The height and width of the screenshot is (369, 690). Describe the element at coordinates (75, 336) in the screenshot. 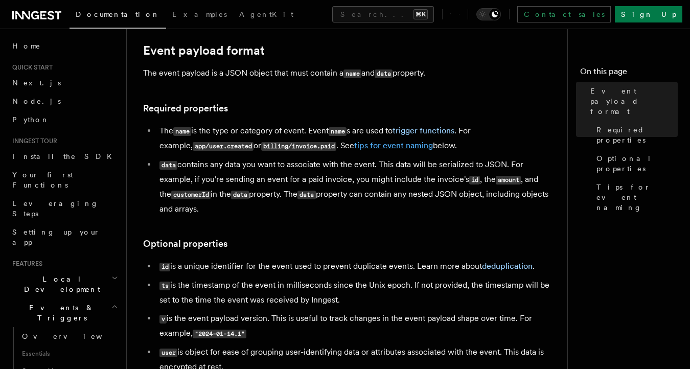

I see `span: Overview` at that location.